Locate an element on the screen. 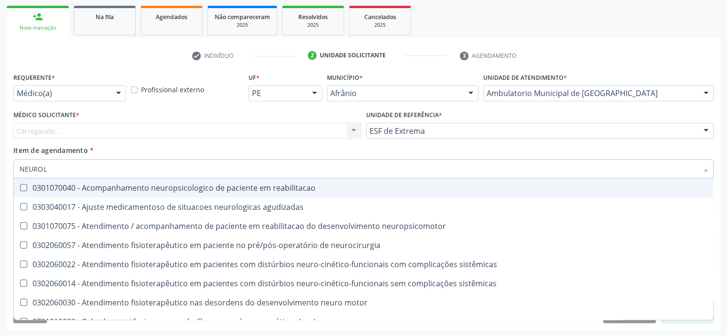  span: Médico(a) is located at coordinates (62, 93).